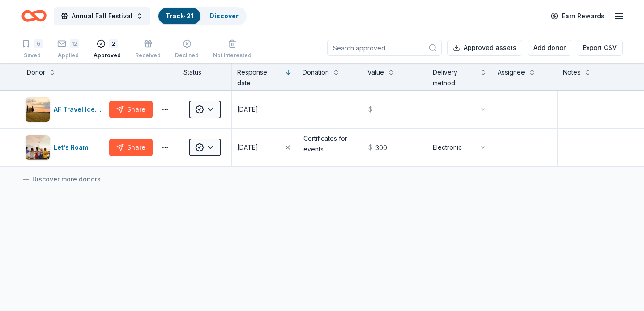 This screenshot has width=644, height=311. I want to click on div: AF Travel Ideas, so click(80, 110).